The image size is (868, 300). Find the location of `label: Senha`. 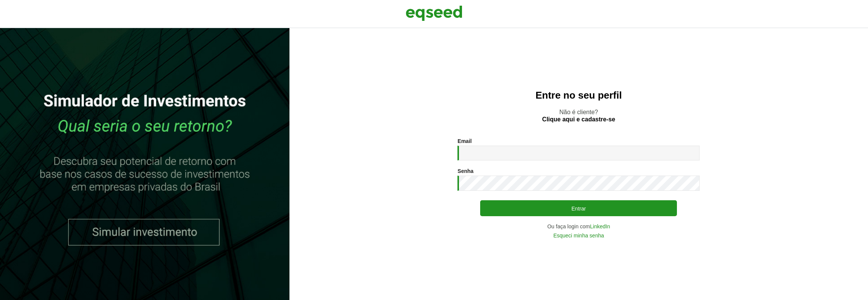

label: Senha is located at coordinates (465, 171).